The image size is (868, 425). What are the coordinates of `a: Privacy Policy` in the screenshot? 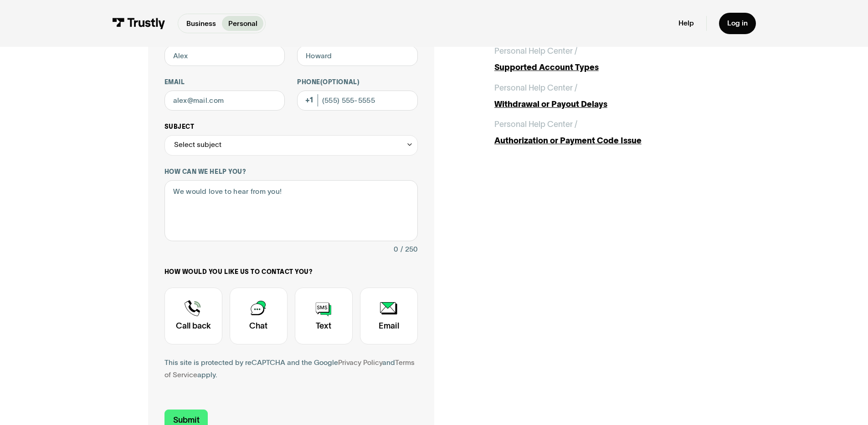 It's located at (360, 362).